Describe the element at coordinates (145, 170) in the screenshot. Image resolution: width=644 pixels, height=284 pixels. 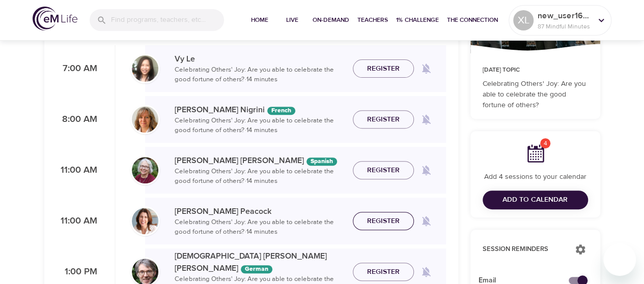
I see `img: Bernice_Moore_min.jpg` at that location.